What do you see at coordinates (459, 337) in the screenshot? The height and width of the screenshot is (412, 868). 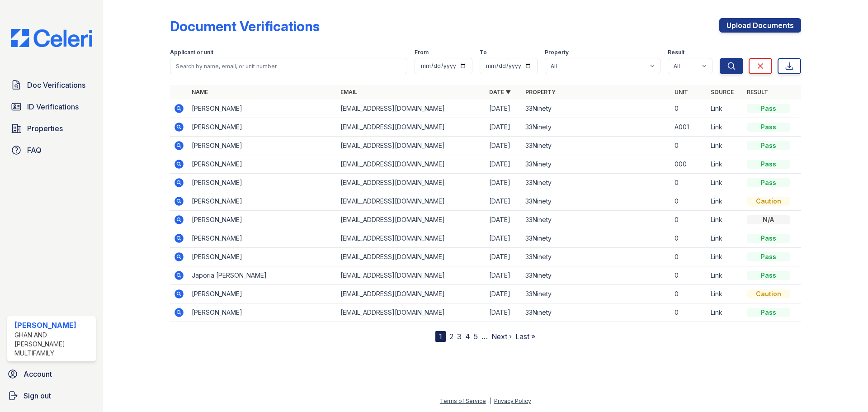 I see `a: 3` at bounding box center [459, 337].